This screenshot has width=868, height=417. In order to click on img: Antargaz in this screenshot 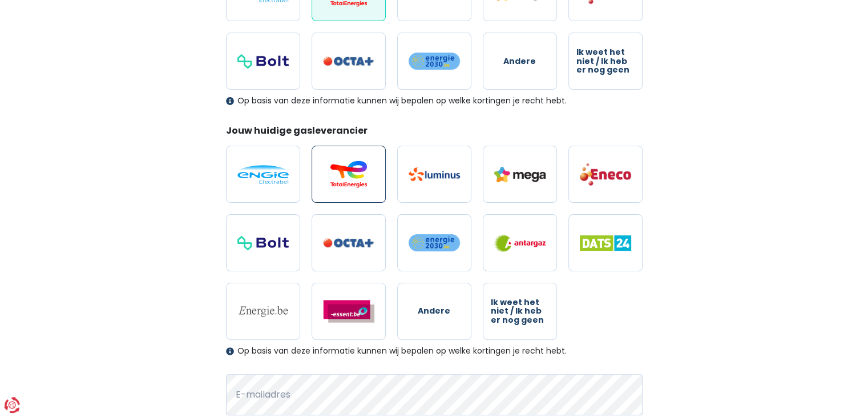, I will do `click(520, 242)`.